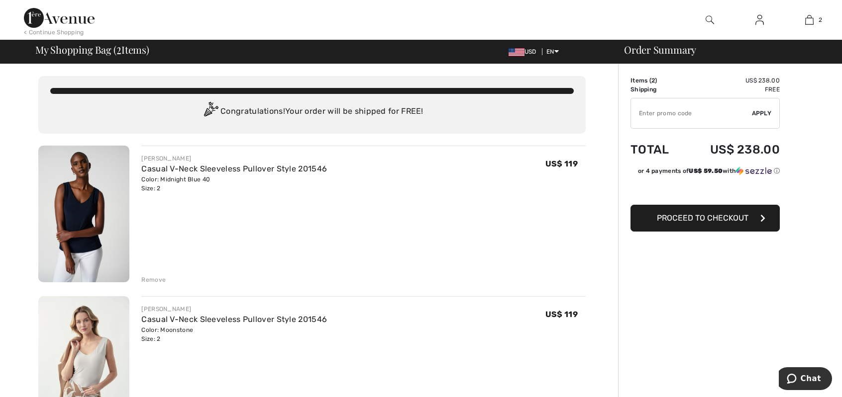 This screenshot has height=397, width=842. What do you see at coordinates (705, 218) in the screenshot?
I see `button: Proceed to Checkout` at bounding box center [705, 218].